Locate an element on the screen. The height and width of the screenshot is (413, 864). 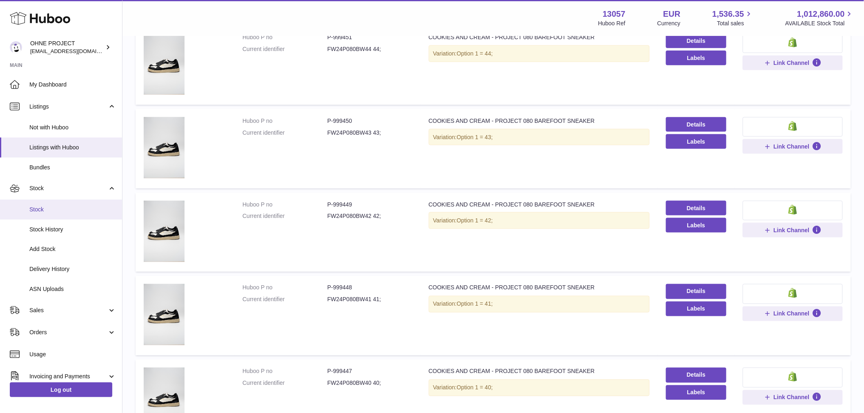
span: ASN Uploads is located at coordinates (73, 289).